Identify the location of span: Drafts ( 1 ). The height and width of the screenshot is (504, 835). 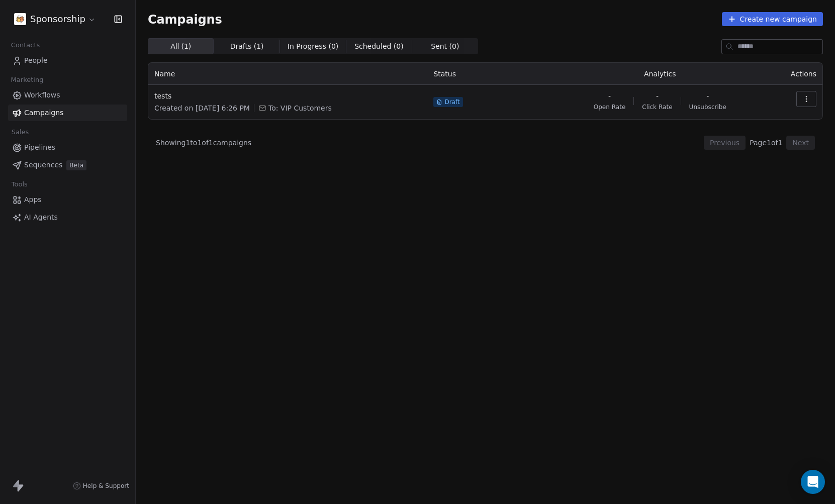
(247, 46).